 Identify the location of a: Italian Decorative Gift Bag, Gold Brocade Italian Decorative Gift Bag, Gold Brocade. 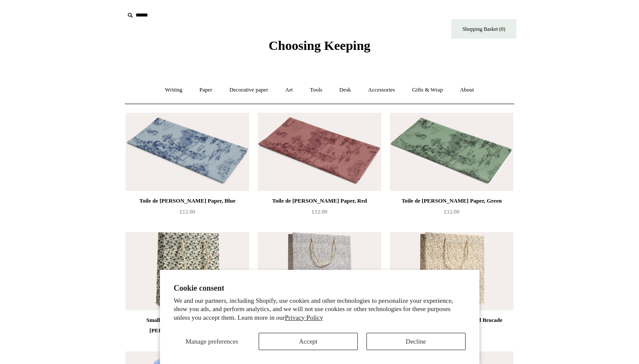
(452, 271).